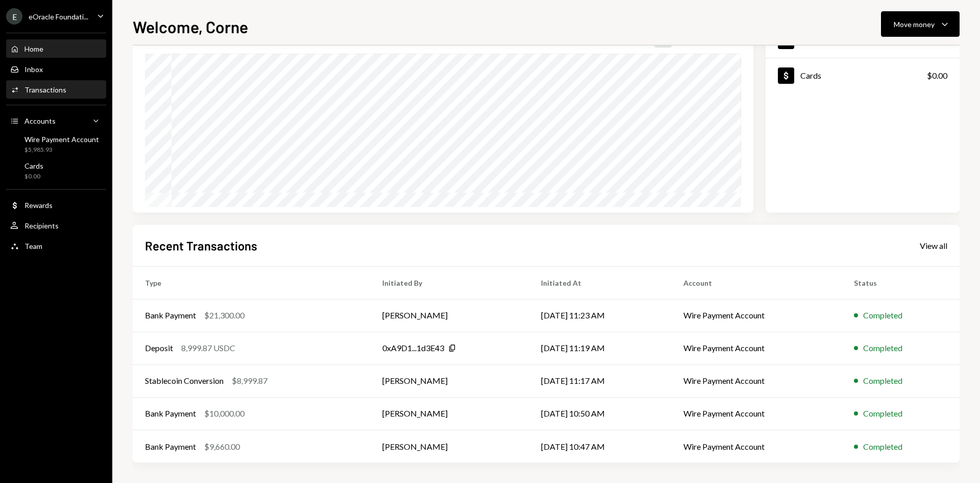 This screenshot has height=483, width=980. Describe the element at coordinates (224, 413) in the screenshot. I see `div: $10,000.00` at that location.